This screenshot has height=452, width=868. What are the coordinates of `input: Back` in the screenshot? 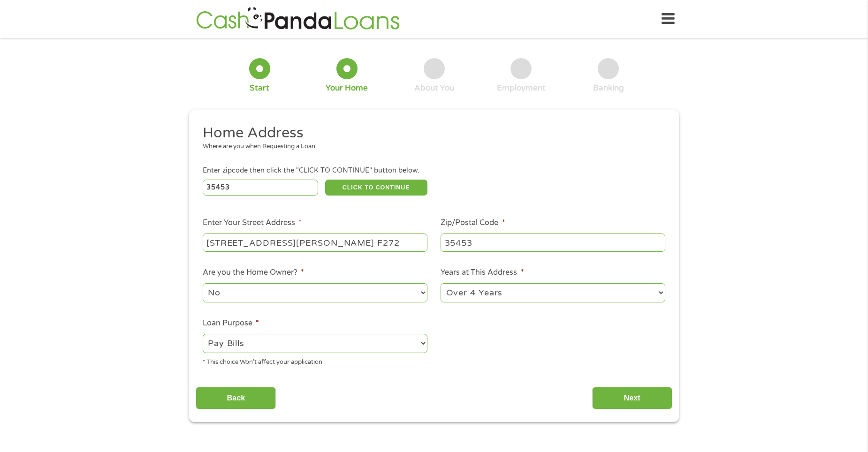 It's located at (235, 398).